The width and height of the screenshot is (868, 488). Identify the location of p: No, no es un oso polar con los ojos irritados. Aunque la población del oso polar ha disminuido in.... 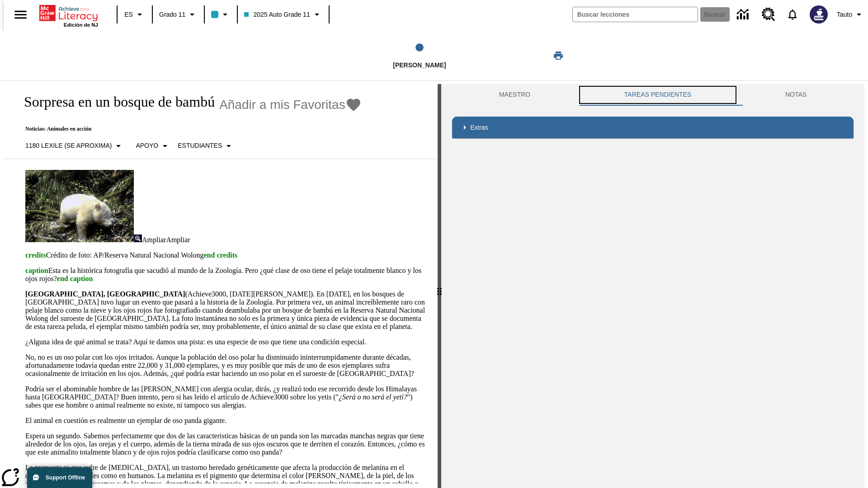
(226, 366).